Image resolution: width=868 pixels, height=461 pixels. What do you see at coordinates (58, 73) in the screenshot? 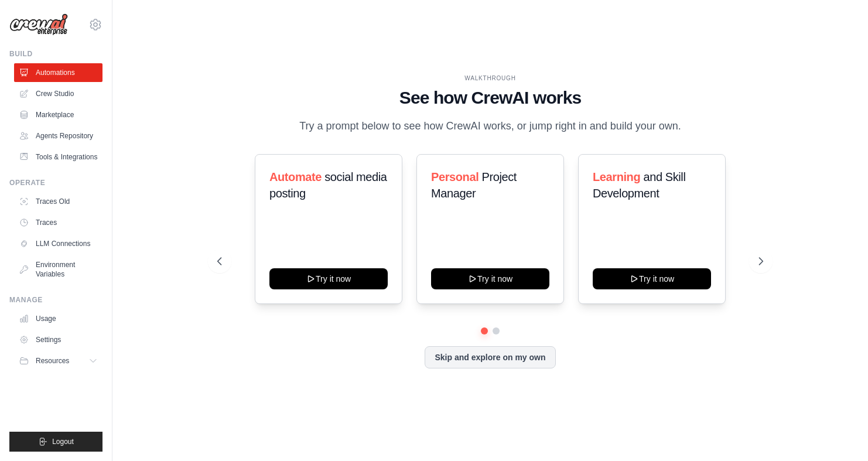
I see `a: Automations` at bounding box center [58, 73].